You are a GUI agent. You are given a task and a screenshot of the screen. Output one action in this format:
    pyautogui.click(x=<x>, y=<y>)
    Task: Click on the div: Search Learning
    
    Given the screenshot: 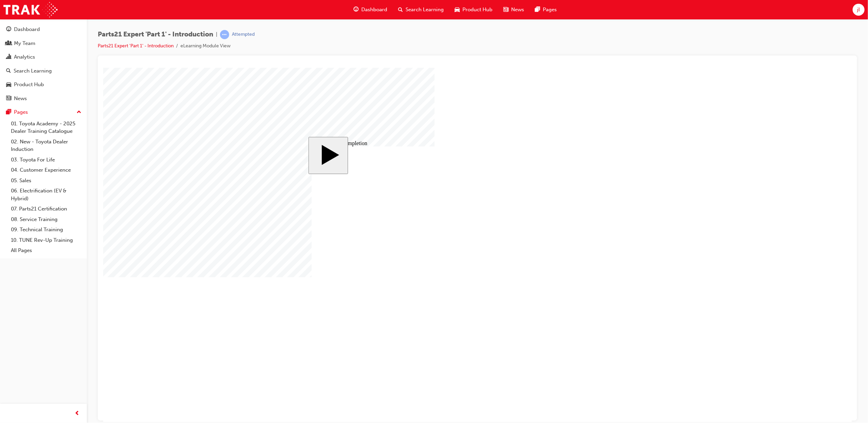 What is the action you would take?
    pyautogui.click(x=33, y=70)
    